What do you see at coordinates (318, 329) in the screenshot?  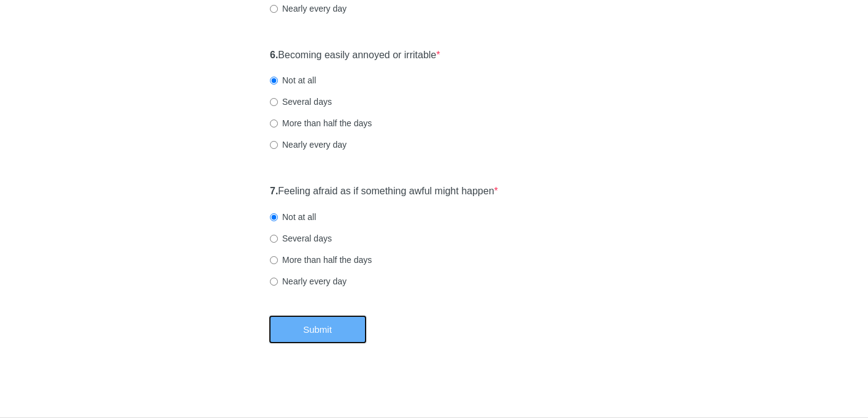 I see `button: Submit` at bounding box center [318, 329].